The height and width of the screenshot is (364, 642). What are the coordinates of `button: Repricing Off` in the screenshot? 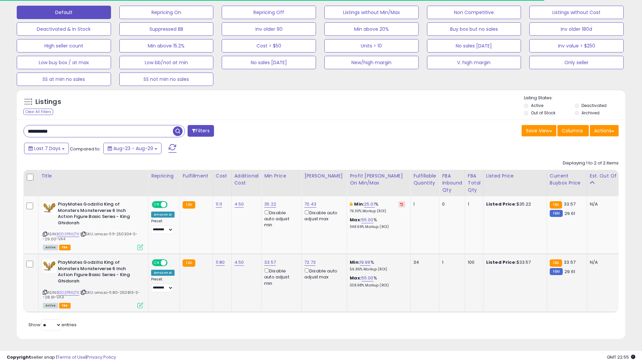 It's located at (269, 12).